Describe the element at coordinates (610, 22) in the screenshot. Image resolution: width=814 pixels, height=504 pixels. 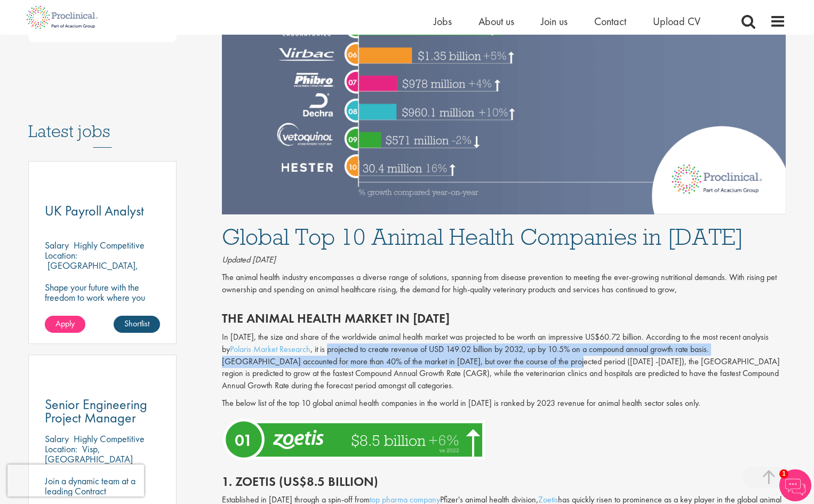
I see `a: Contact` at that location.